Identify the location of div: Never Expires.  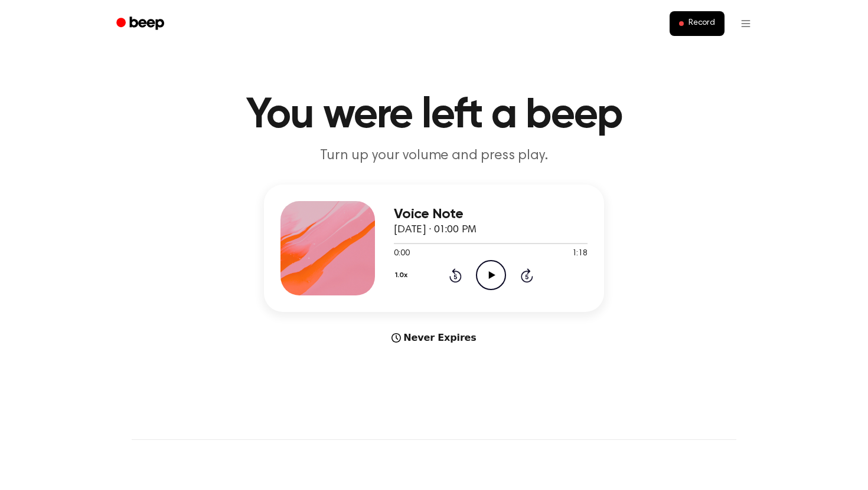
(434, 338).